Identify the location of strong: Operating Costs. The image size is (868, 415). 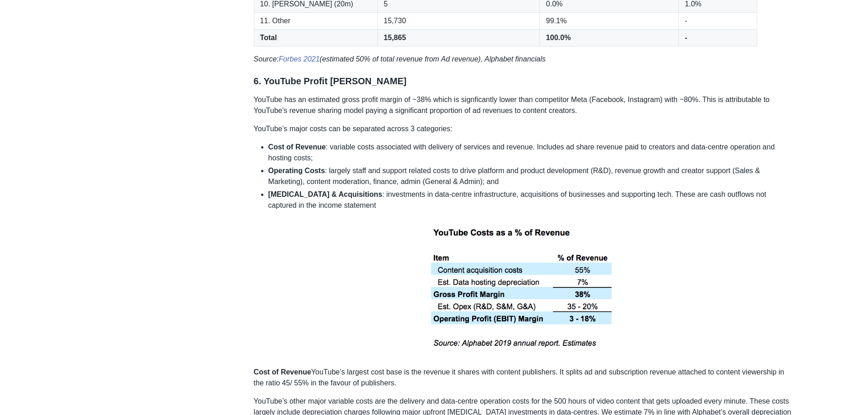
(297, 170).